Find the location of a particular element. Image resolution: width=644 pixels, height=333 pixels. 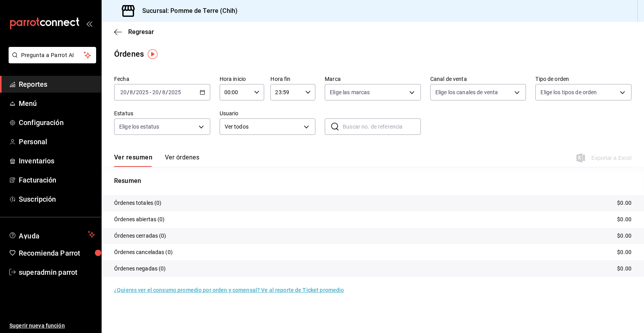

button: Ver órdenes is located at coordinates (182, 160).